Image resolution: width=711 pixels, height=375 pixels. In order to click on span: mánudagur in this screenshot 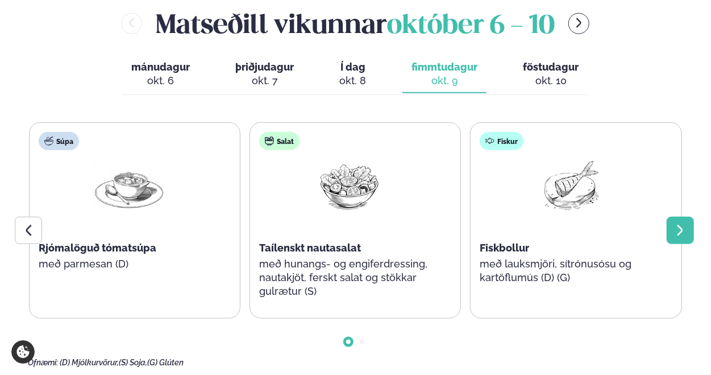, I will do `click(160, 67)`.